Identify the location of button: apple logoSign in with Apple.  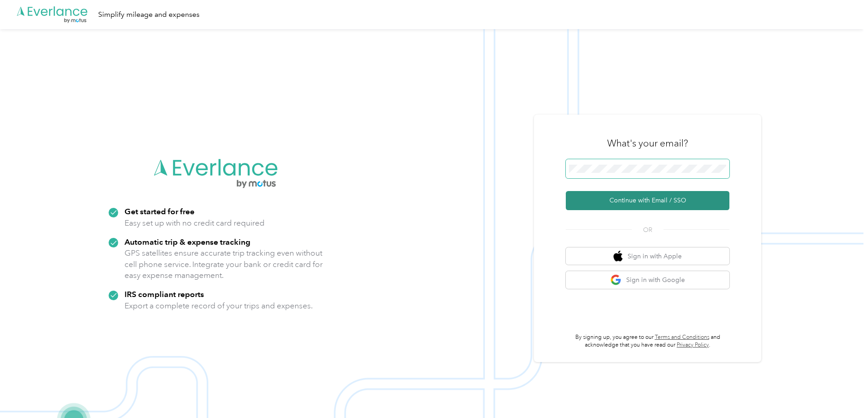
(648, 256).